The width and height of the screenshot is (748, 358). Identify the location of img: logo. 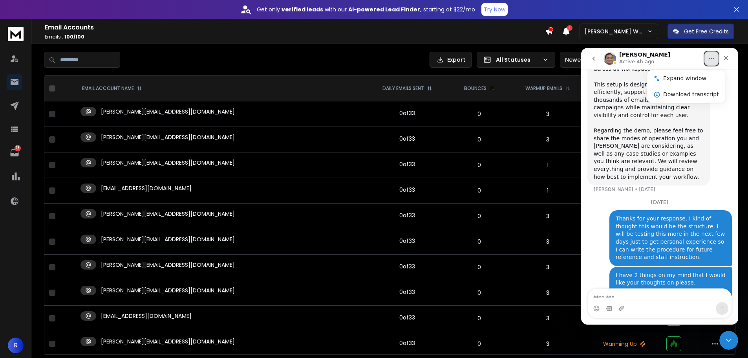
(16, 34).